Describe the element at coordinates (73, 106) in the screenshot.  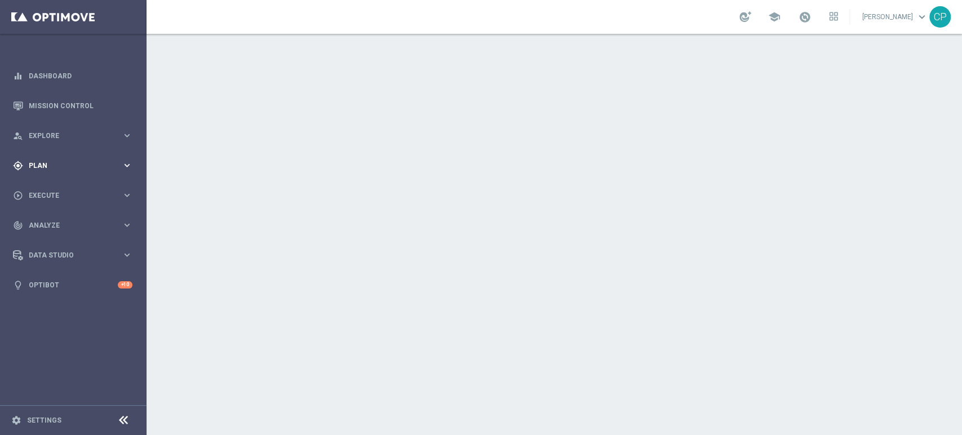
I see `button: Mission Control` at that location.